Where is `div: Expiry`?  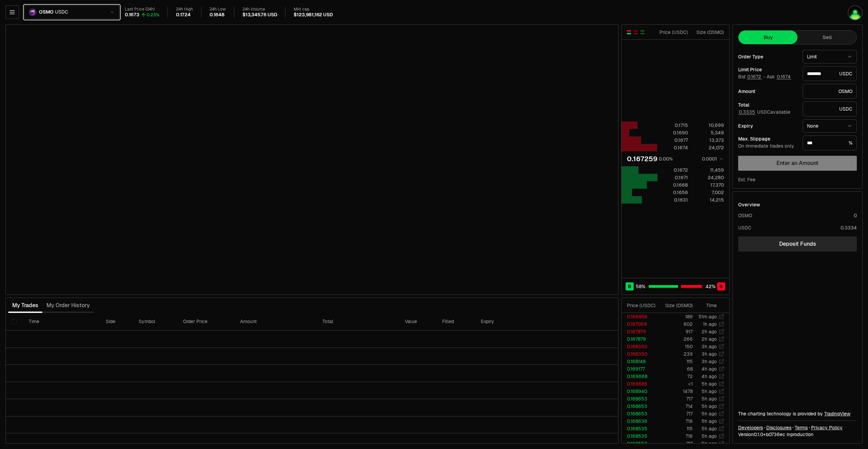
div: Expiry is located at coordinates (768, 126).